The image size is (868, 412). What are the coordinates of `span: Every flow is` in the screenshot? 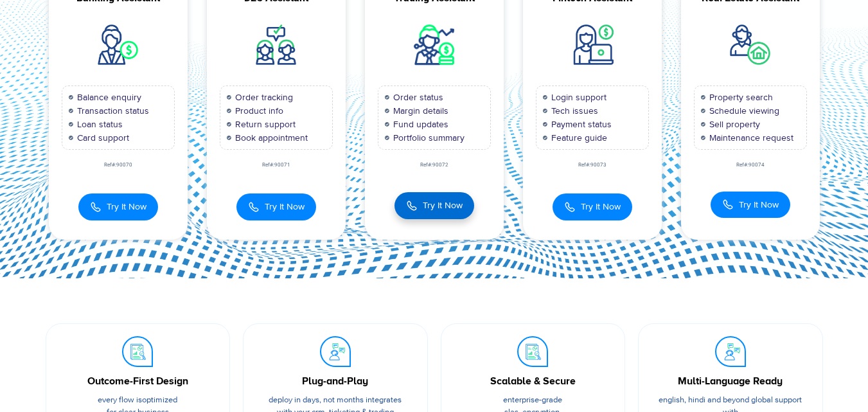 It's located at (120, 399).